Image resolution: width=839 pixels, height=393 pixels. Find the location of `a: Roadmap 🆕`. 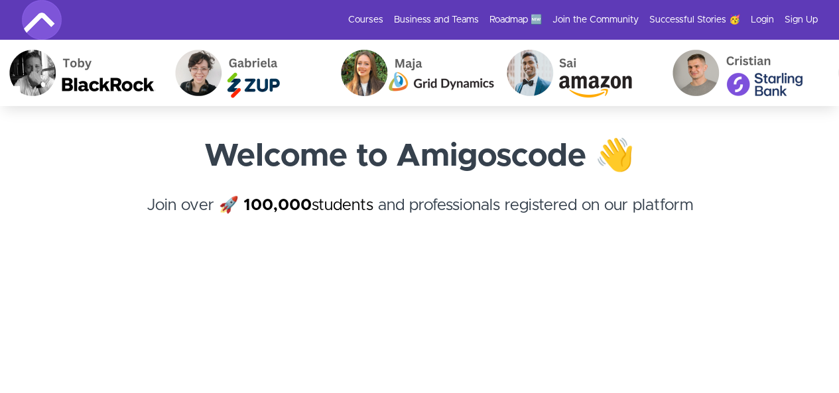

a: Roadmap 🆕 is located at coordinates (515, 20).